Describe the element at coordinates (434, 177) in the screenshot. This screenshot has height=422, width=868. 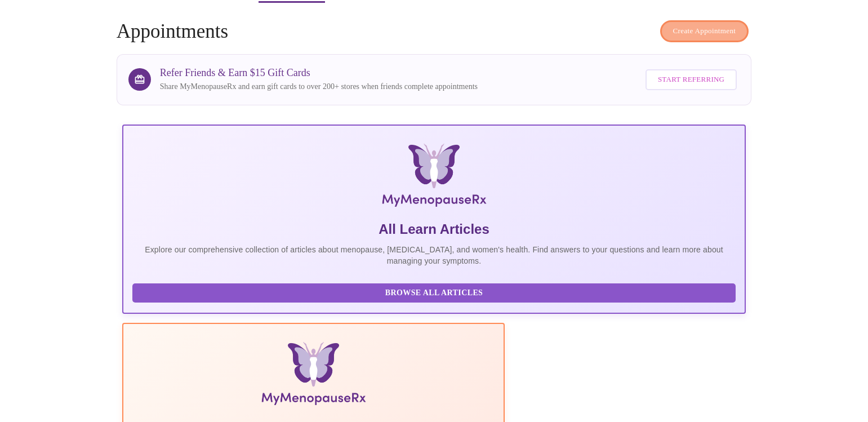
I see `img: MyMenopauseRx Logo` at that location.